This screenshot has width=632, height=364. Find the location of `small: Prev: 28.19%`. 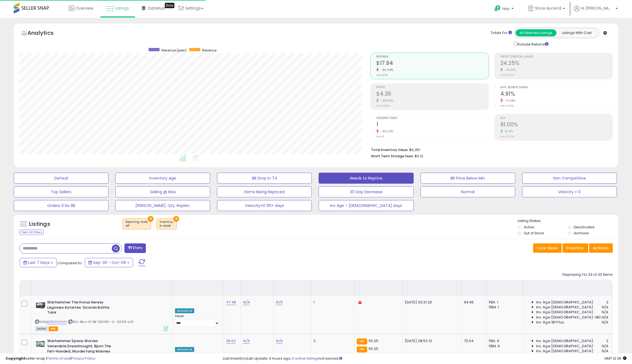

small: Prev: 28.19% is located at coordinates (507, 75).